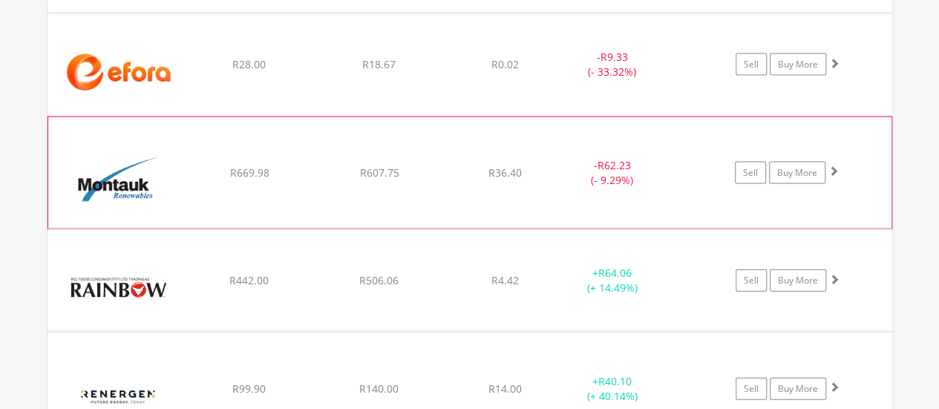  What do you see at coordinates (379, 280) in the screenshot?
I see `span: R506.06` at bounding box center [379, 280].